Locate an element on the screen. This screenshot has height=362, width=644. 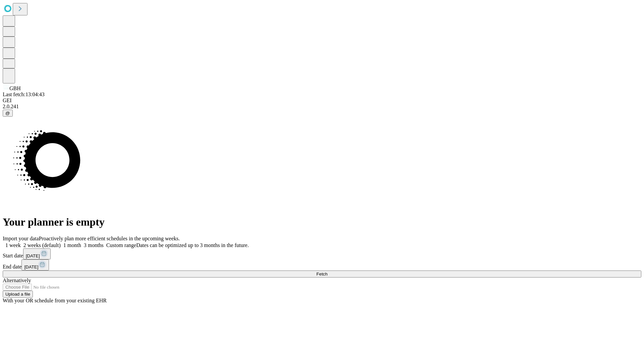
span: Dates can be optimized up to 3 months in the future. is located at coordinates (192, 245).